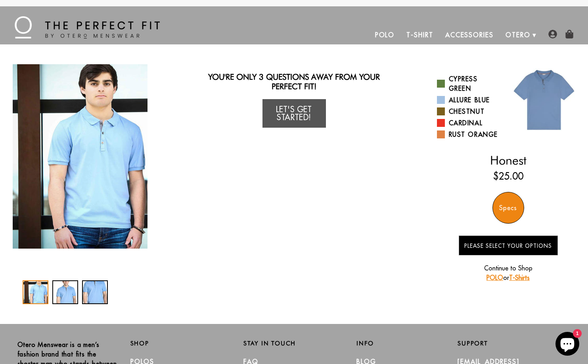  Describe the element at coordinates (568, 345) in the screenshot. I see `inbox-online-store-chat: Shopify online store chat` at that location.